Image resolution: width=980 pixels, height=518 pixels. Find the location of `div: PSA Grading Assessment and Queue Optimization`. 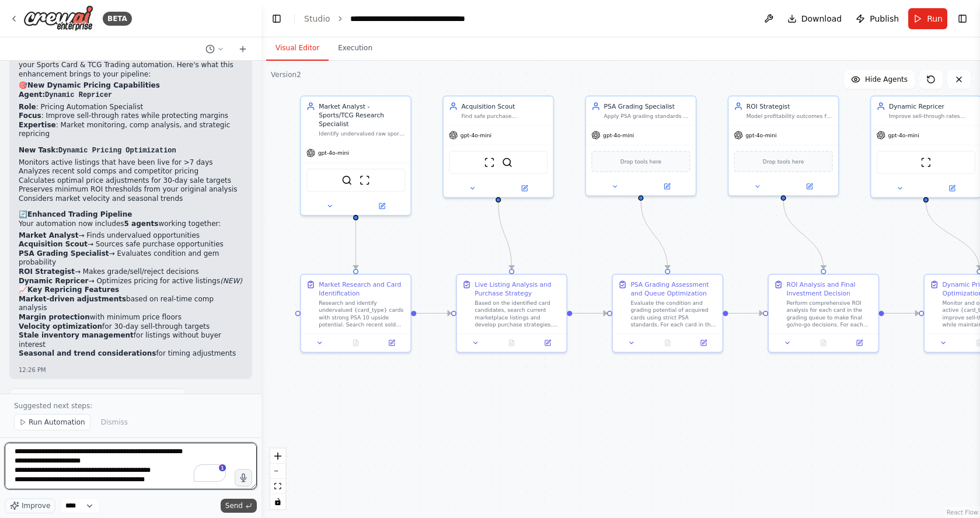

div: PSA Grading Assessment and Queue Optimization is located at coordinates (674, 289).